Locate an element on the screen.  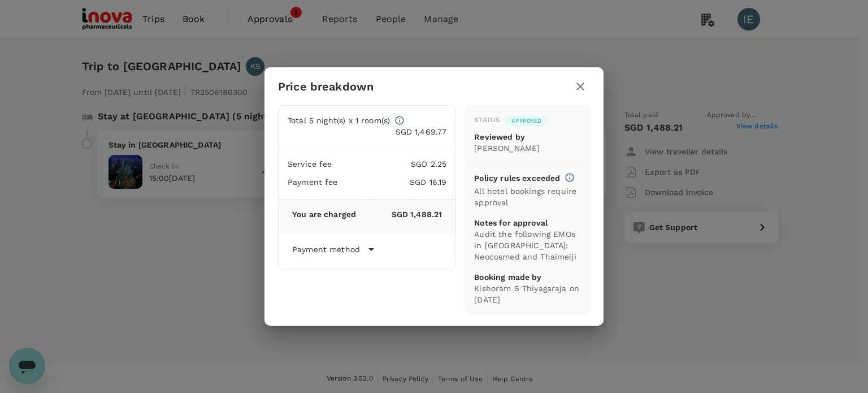
p: Booking made by is located at coordinates (528, 277).